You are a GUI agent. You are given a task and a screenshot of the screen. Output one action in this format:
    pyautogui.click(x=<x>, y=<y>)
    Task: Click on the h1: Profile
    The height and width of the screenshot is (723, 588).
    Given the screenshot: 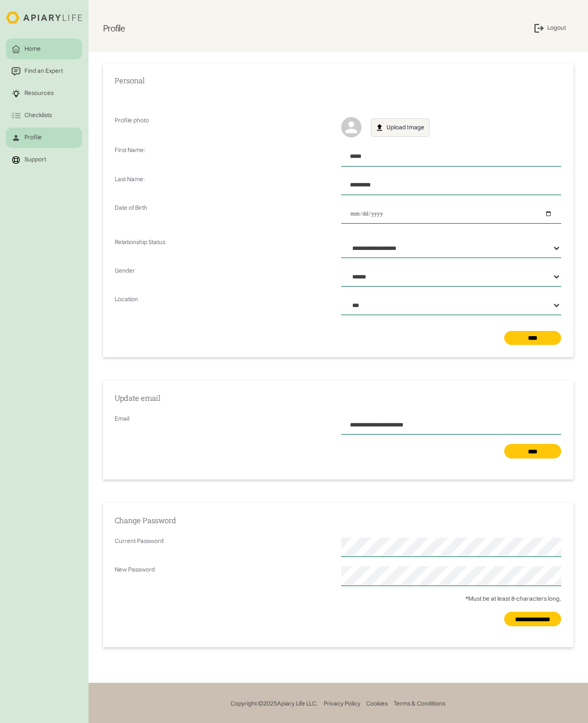 What is the action you would take?
    pyautogui.click(x=115, y=29)
    